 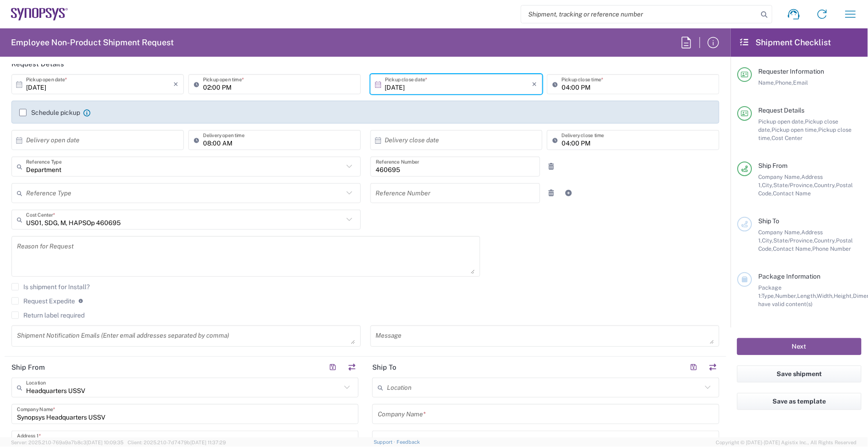 What do you see at coordinates (640, 14) in the screenshot?
I see `input: Shipment, tracking or reference number` at bounding box center [640, 14].